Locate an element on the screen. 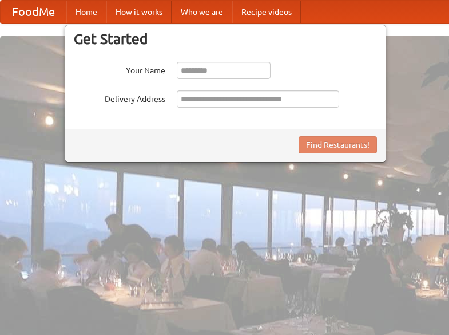 Image resolution: width=449 pixels, height=335 pixels. a: FoodMe is located at coordinates (33, 12).